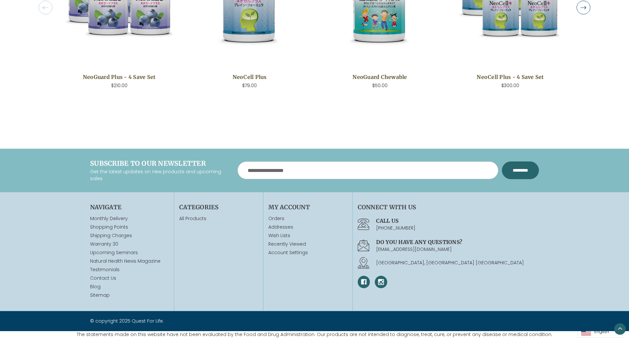 This screenshot has width=629, height=338. I want to click on h4: Do you have any questions?, so click(458, 242).